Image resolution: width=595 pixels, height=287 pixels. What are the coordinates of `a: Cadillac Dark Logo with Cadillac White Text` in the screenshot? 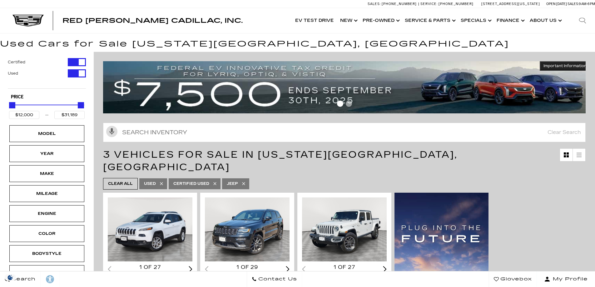 It's located at (28, 21).